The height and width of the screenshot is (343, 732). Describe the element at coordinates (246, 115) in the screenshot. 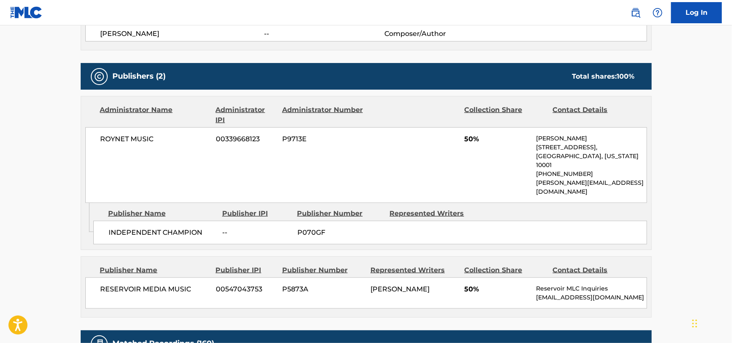

I see `div: Administrator IPI` at that location.